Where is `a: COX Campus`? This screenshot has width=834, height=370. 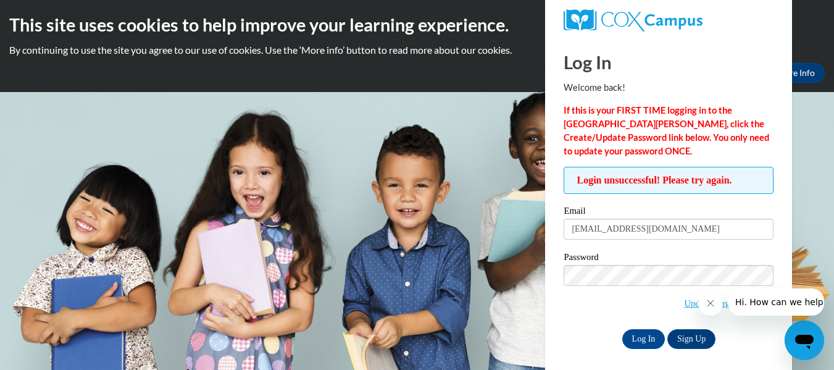
a: COX Campus is located at coordinates (669, 20).